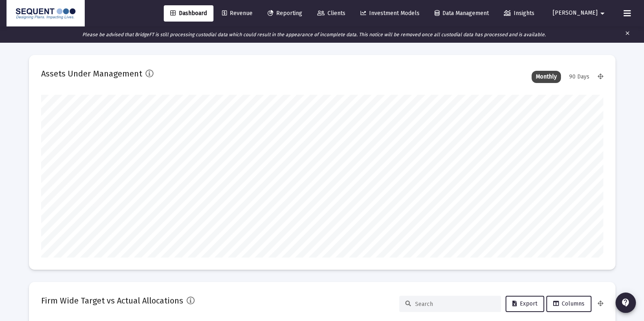 This screenshot has width=644, height=321. Describe the element at coordinates (237, 14) in the screenshot. I see `a: Revenue` at that location.